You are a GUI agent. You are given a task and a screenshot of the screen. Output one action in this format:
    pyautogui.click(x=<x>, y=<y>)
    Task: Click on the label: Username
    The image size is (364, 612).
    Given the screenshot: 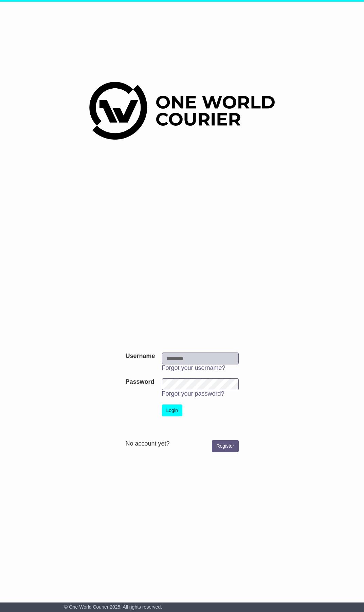 What is the action you would take?
    pyautogui.click(x=140, y=356)
    